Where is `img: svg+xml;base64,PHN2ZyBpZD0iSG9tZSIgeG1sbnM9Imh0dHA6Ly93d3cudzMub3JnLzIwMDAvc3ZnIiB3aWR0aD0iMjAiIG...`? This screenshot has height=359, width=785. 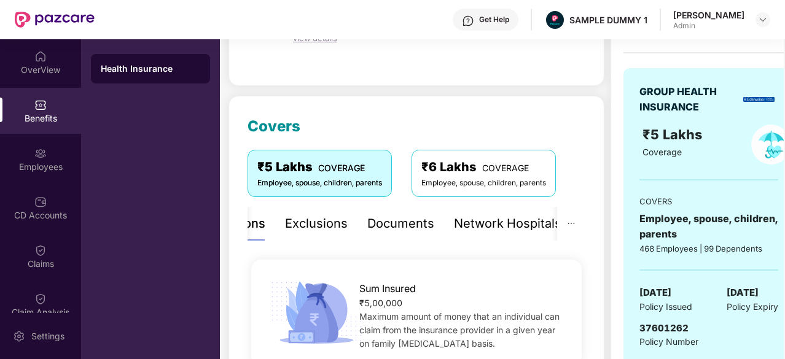 img: svg+xml;base64,PHN2ZyBpZD0iSG9tZSIgeG1sbnM9Imh0dHA6Ly93d3cudzMub3JnLzIwMDAvc3ZnIiB3aWR0aD0iMjAiIG... is located at coordinates (41, 57).